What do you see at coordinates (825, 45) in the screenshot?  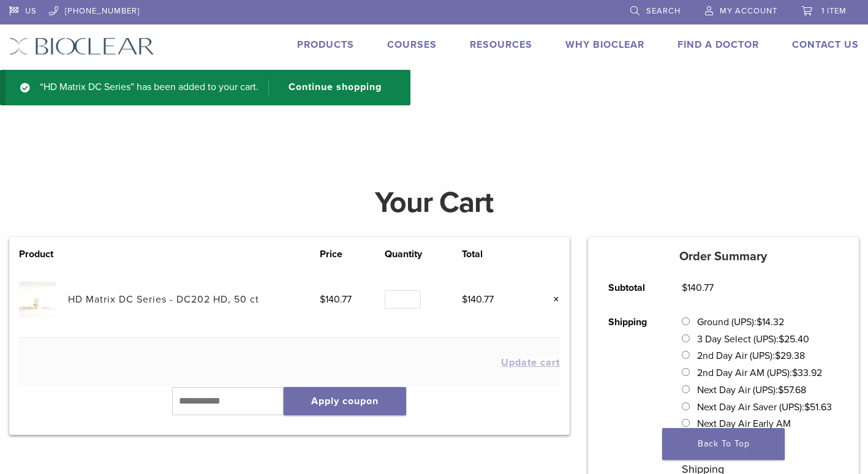 I see `a: Contact Us` at bounding box center [825, 45].